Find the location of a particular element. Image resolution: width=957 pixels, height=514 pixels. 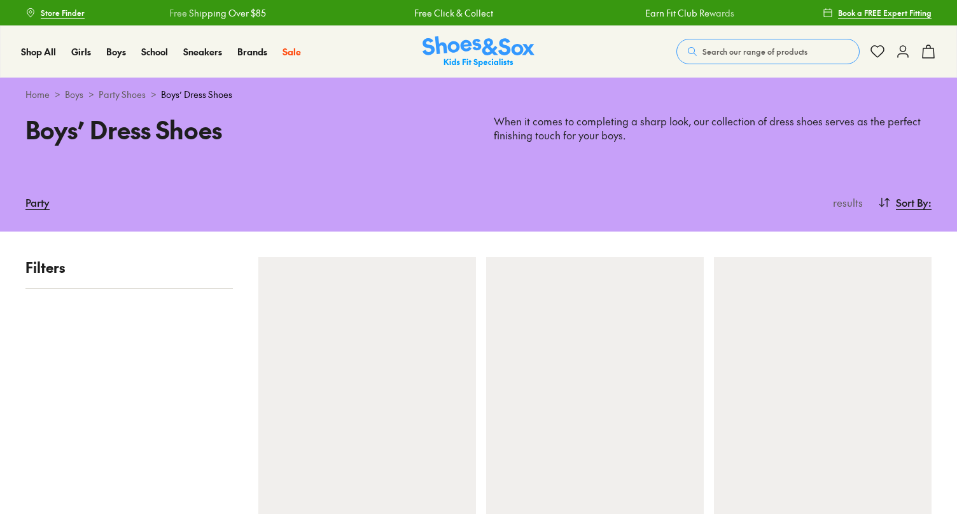

a: School is located at coordinates (155, 52).